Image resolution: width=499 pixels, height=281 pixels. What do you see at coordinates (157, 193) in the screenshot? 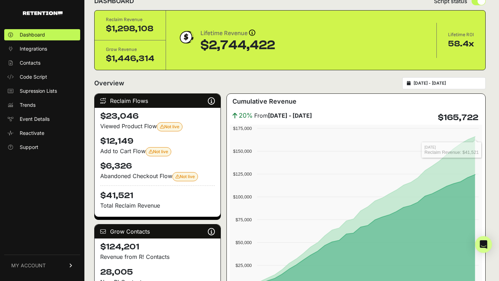
I see `h4: $41,521` at bounding box center [157, 193].